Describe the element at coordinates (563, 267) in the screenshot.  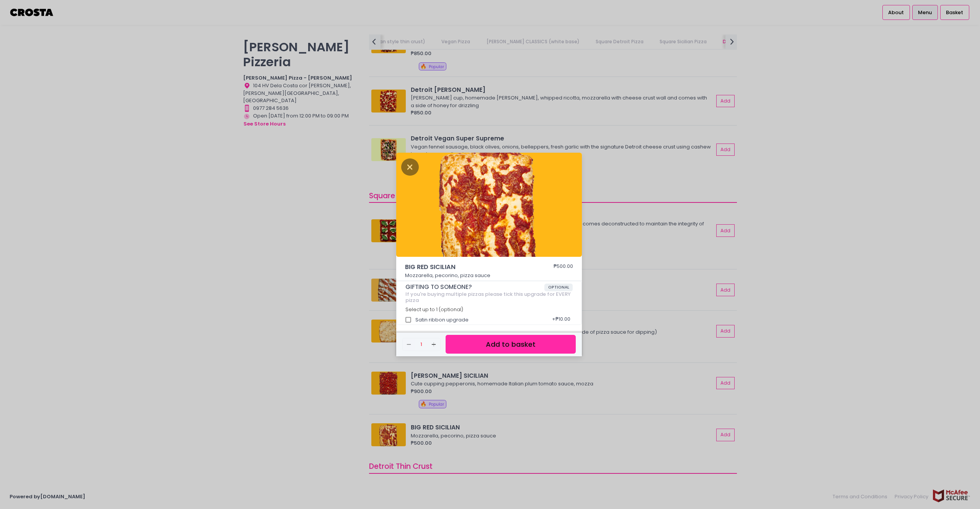
I see `div: ₱500.00` at that location.